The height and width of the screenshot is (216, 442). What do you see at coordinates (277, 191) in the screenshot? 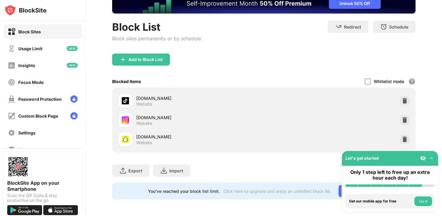
I see `div: Click here to upgrade and enjoy an unlimited block list.` at bounding box center [277, 191].